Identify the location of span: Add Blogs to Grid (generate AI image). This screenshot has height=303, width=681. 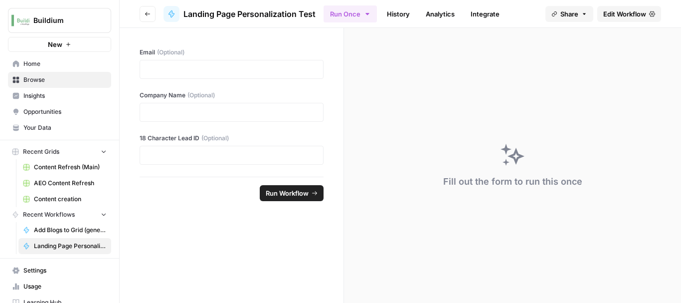
(70, 230).